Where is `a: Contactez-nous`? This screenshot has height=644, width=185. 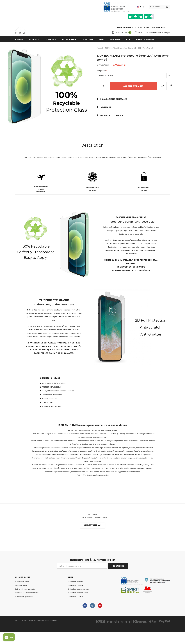 a: Contactez-nous is located at coordinates (22, 581).